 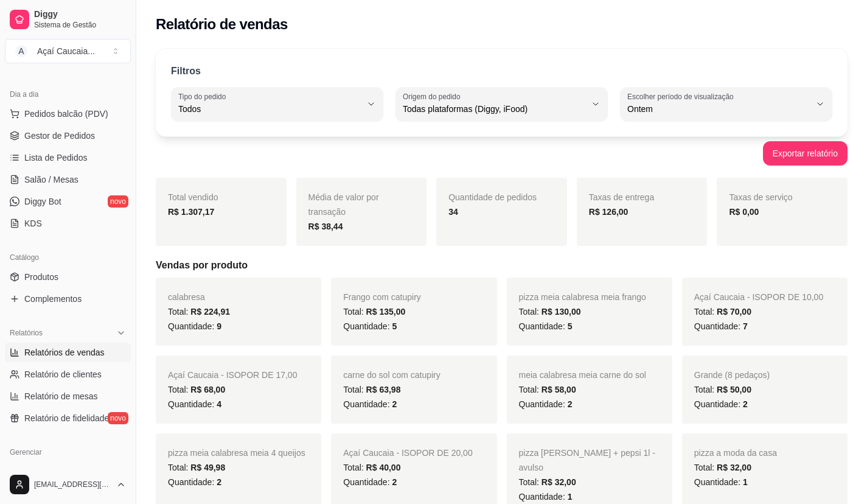 I want to click on div: Gerenciar, so click(x=68, y=452).